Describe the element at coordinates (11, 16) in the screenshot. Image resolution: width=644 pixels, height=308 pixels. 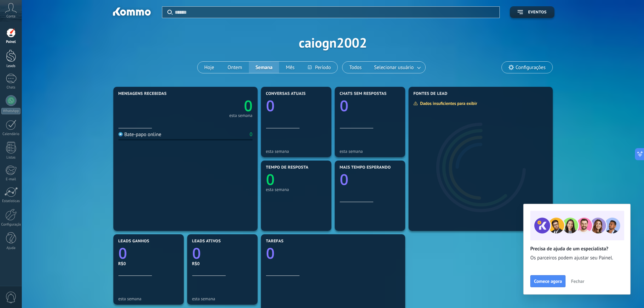
I see `span: Conta` at that location.